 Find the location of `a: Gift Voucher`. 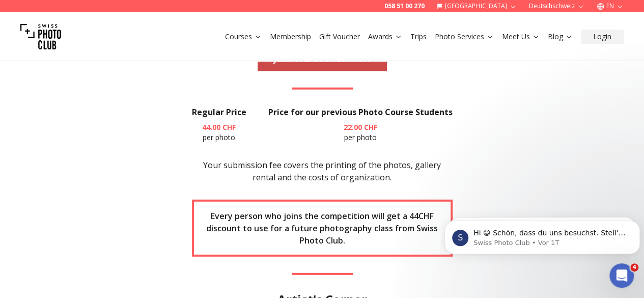

a: Gift Voucher is located at coordinates (339, 37).